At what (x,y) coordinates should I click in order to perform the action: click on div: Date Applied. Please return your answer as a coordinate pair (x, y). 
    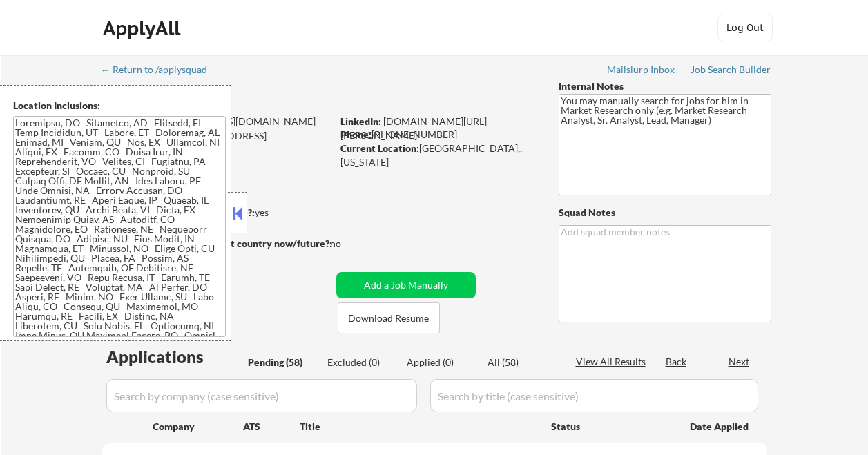
    Looking at the image, I should click on (720, 427).